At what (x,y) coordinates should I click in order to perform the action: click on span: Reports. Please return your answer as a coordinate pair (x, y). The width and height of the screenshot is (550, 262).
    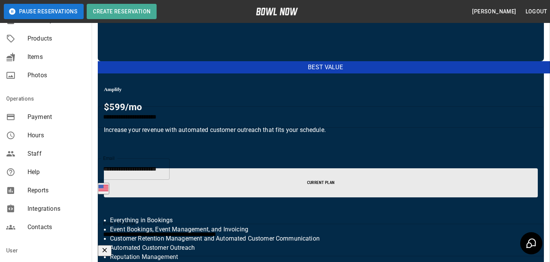
    Looking at the image, I should click on (57, 190).